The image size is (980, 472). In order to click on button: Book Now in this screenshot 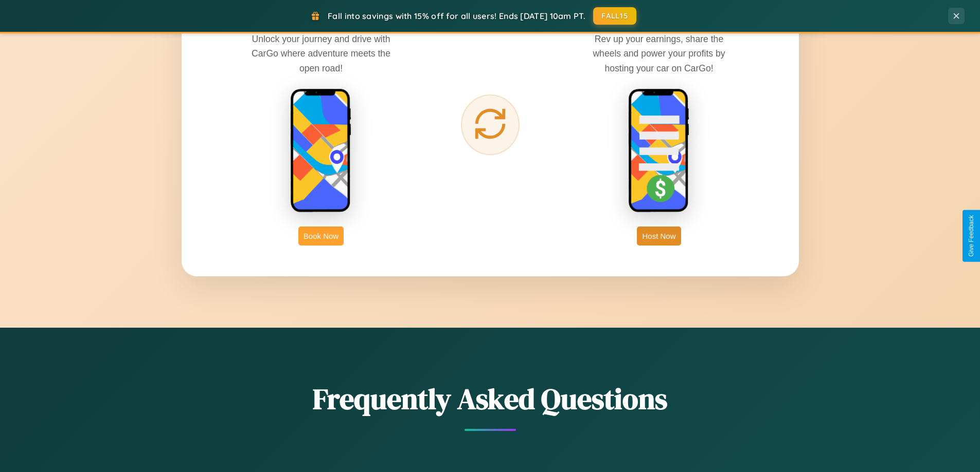, I will do `click(321, 236)`.